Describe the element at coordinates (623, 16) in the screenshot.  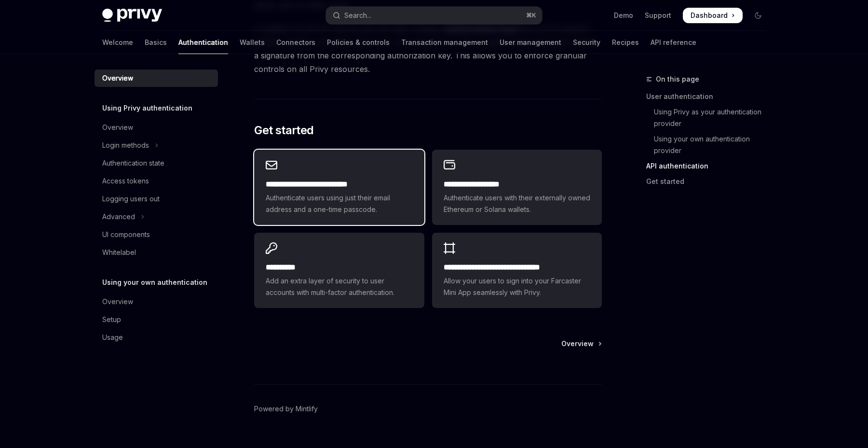
I see `a: Demo` at that location.